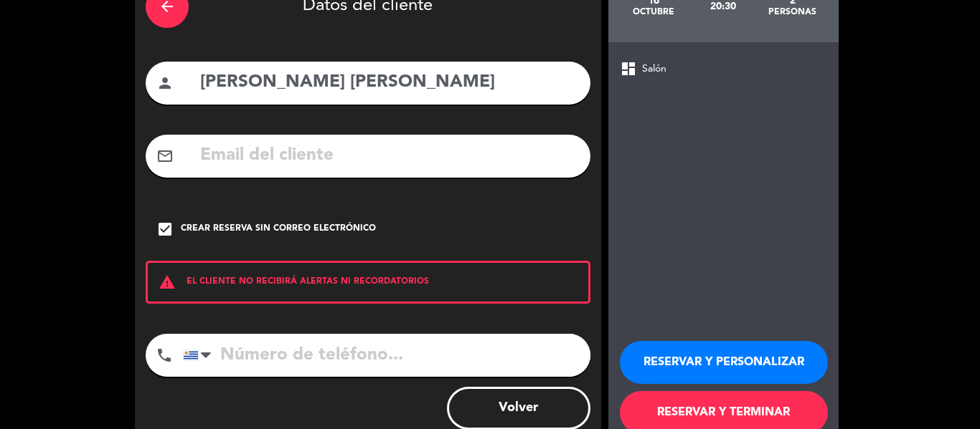 The width and height of the screenshot is (980, 429). Describe the element at coordinates (386, 356) in the screenshot. I see `input: Número de teléfono...` at that location.